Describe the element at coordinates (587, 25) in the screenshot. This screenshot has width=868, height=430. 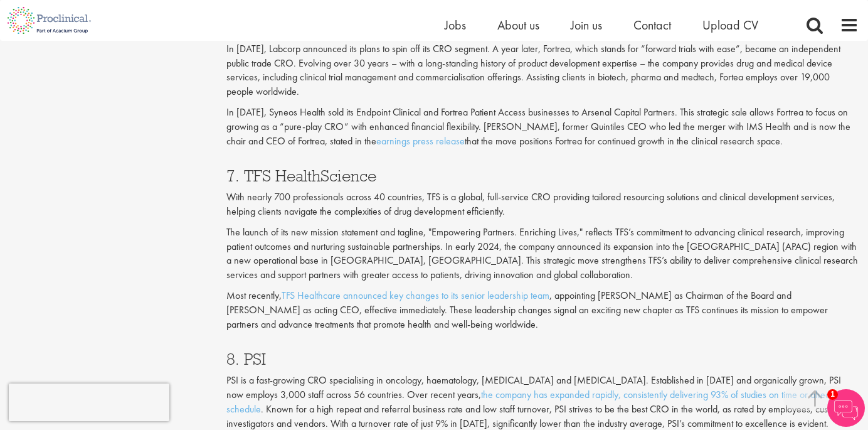
I see `span: Join us` at that location.